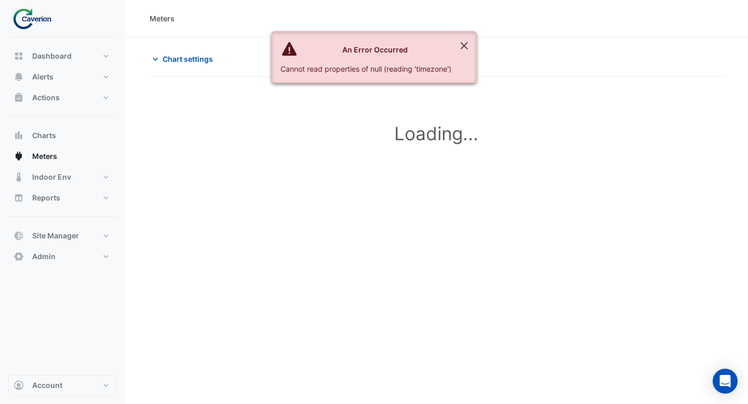 The width and height of the screenshot is (748, 404). Describe the element at coordinates (366, 69) in the screenshot. I see `div: Cannot read properties of null (reading 'timezone')` at that location.